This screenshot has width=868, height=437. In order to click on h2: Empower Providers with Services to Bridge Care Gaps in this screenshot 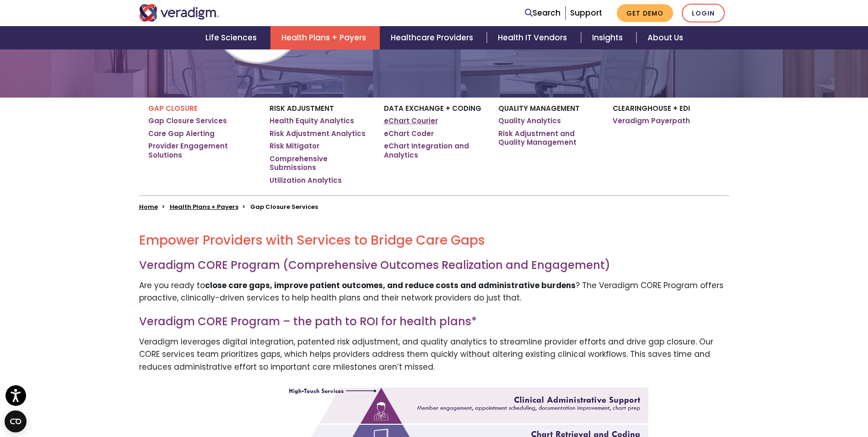, I will do `click(434, 240)`.